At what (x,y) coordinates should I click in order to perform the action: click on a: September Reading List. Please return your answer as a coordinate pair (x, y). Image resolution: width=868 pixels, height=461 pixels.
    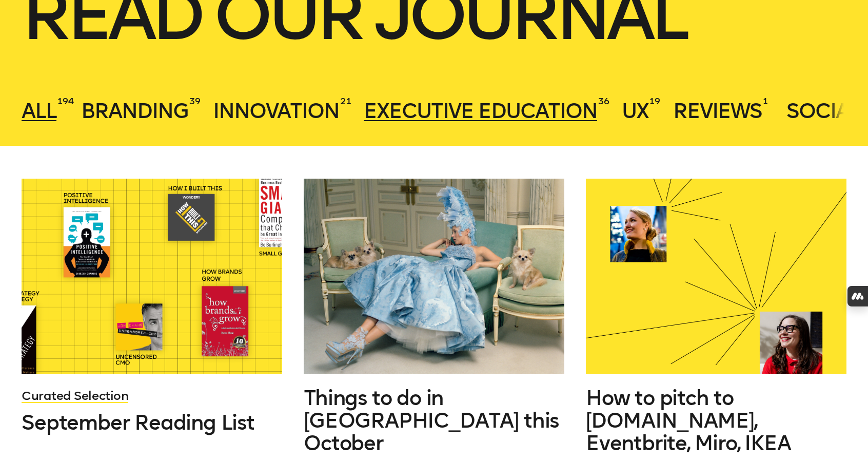
    Looking at the image, I should click on (152, 422).